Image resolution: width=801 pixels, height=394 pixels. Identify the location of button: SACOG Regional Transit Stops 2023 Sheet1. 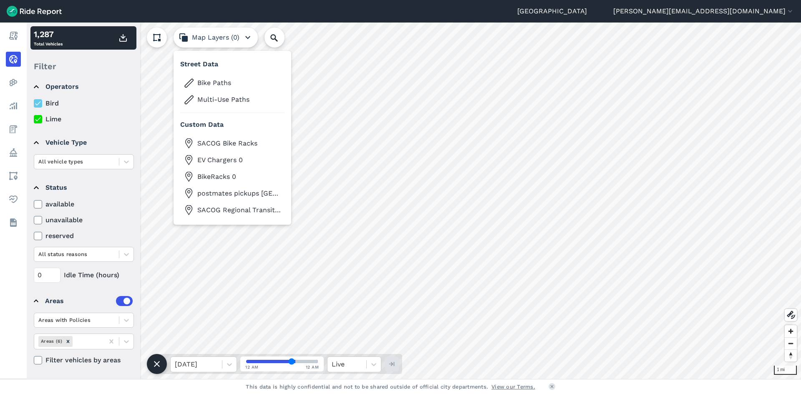
(232, 210).